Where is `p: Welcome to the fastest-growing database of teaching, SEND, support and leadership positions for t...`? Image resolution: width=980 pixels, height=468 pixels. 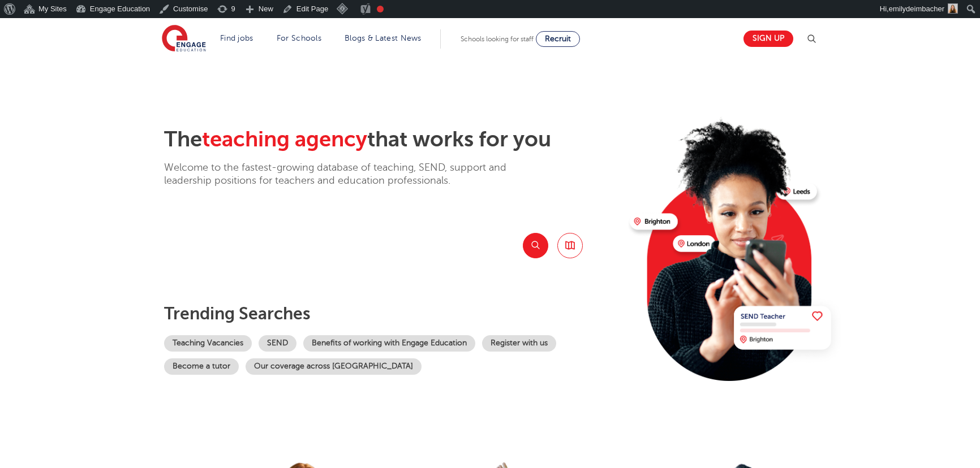
p: Welcome to the fastest-growing database of teaching, SEND, support and leadership positions for t... is located at coordinates (351, 174).